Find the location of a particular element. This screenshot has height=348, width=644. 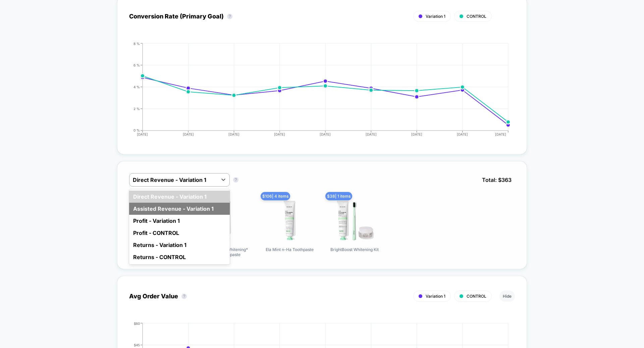

div: Profit - CONTROL is located at coordinates (179, 233).